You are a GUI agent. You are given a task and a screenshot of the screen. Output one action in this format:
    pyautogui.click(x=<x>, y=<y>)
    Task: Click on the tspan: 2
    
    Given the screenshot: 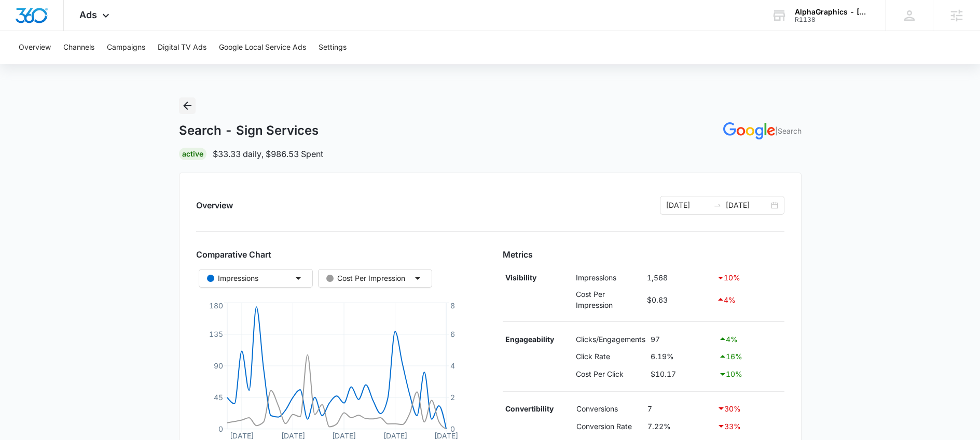 What is the action you would take?
    pyautogui.click(x=453, y=397)
    